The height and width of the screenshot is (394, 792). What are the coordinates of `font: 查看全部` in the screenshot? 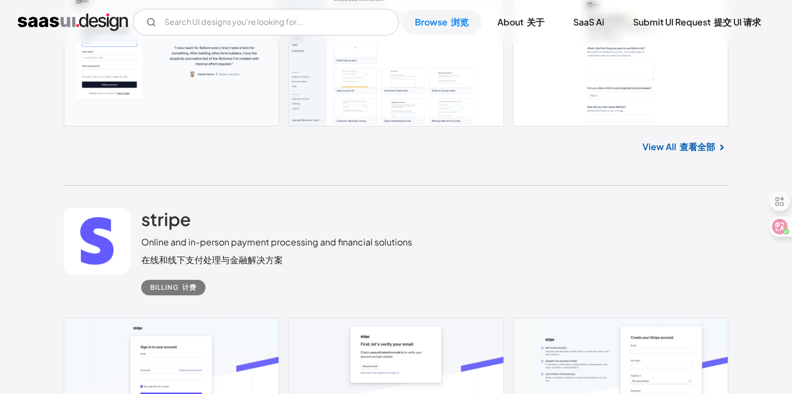 It's located at (697, 146).